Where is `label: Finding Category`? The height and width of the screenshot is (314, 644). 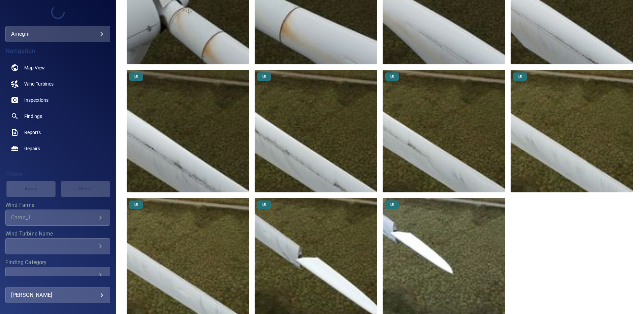
label: Finding Category is located at coordinates (57, 262).